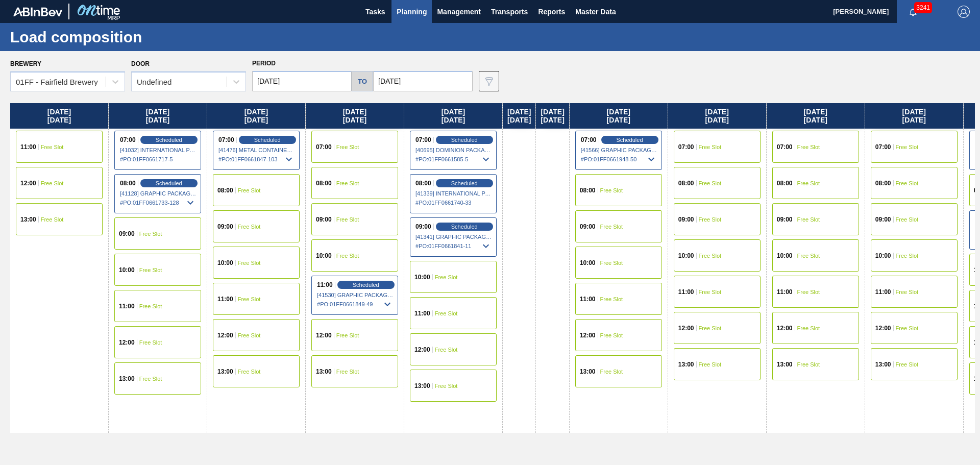  What do you see at coordinates (489, 81) in the screenshot?
I see `img: icon-filter-gray` at bounding box center [489, 81].